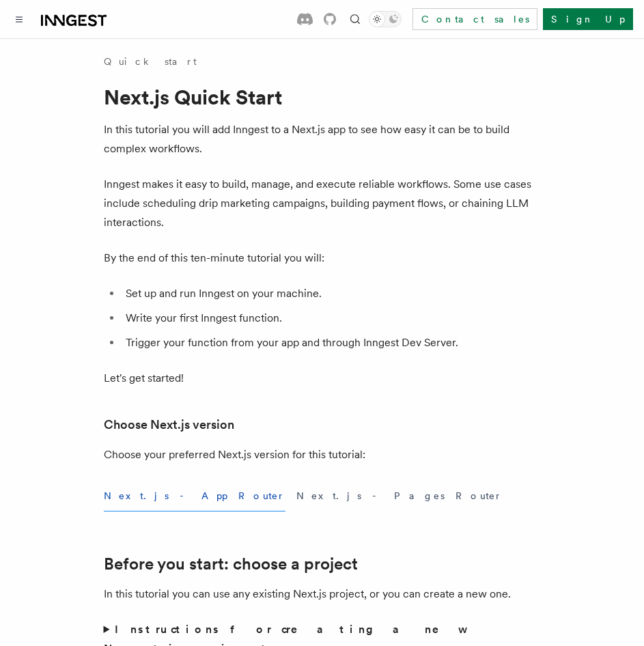 The width and height of the screenshot is (644, 646). I want to click on li: Write your first Inngest function., so click(331, 319).